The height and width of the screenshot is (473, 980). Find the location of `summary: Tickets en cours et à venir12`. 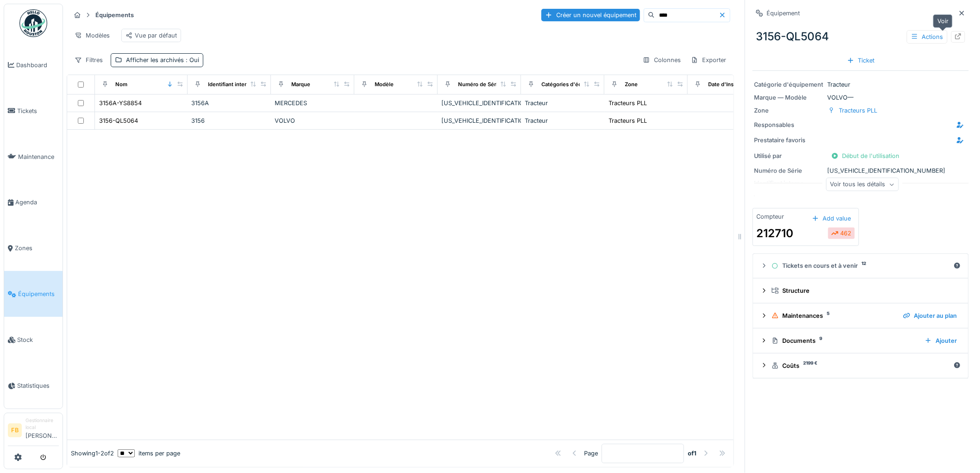

summary: Tickets en cours et à venir12 is located at coordinates (861, 266).